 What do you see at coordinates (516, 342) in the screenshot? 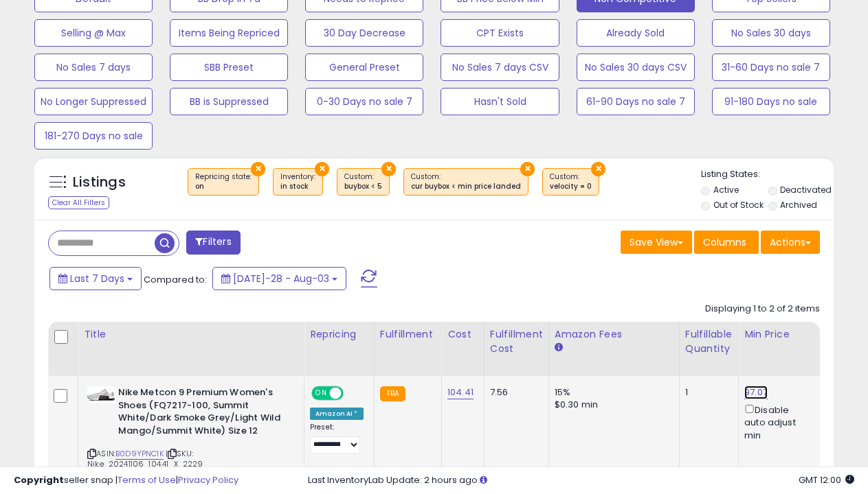
I see `div: Fulfillment Cost` at bounding box center [516, 342].